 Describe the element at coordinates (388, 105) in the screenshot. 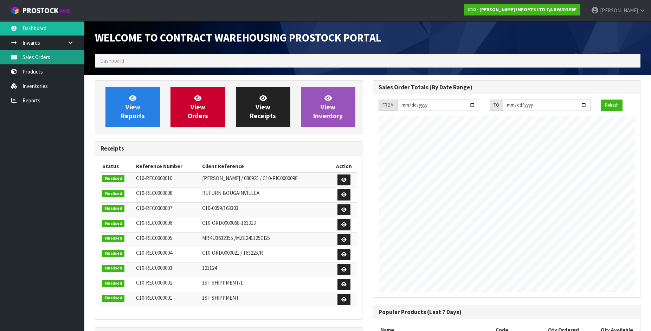

I see `div: FROM` at that location.